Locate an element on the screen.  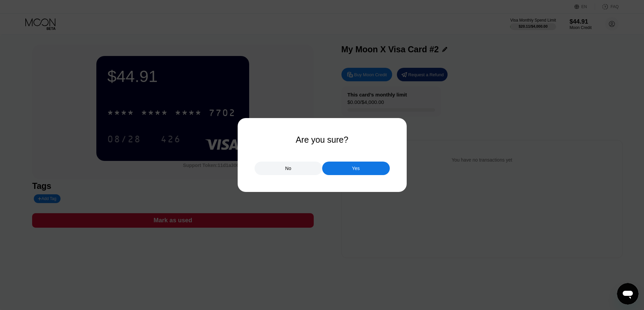
div: No is located at coordinates (289, 169).